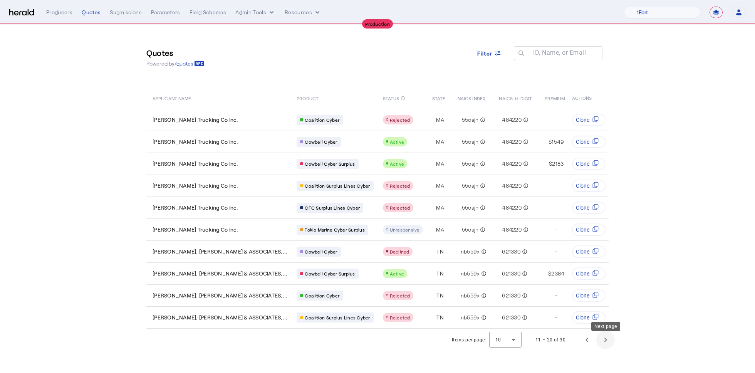  What do you see at coordinates (558, 142) in the screenshot?
I see `span: 1549` at bounding box center [558, 142].